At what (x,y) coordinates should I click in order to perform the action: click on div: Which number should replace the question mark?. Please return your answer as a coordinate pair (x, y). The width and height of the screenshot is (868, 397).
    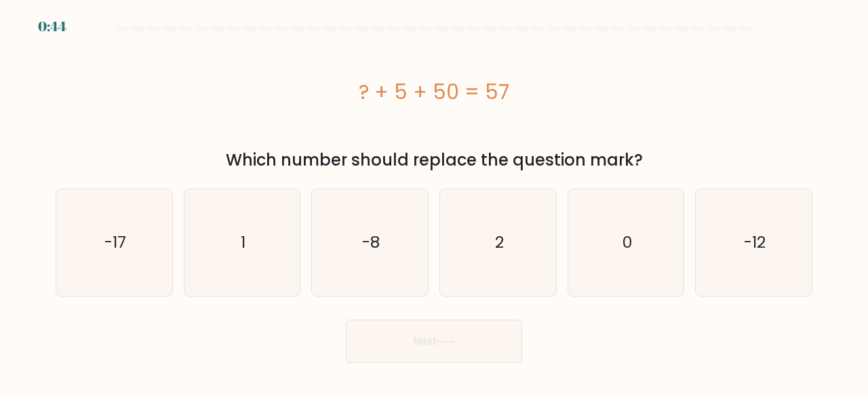
    Looking at the image, I should click on (434, 160).